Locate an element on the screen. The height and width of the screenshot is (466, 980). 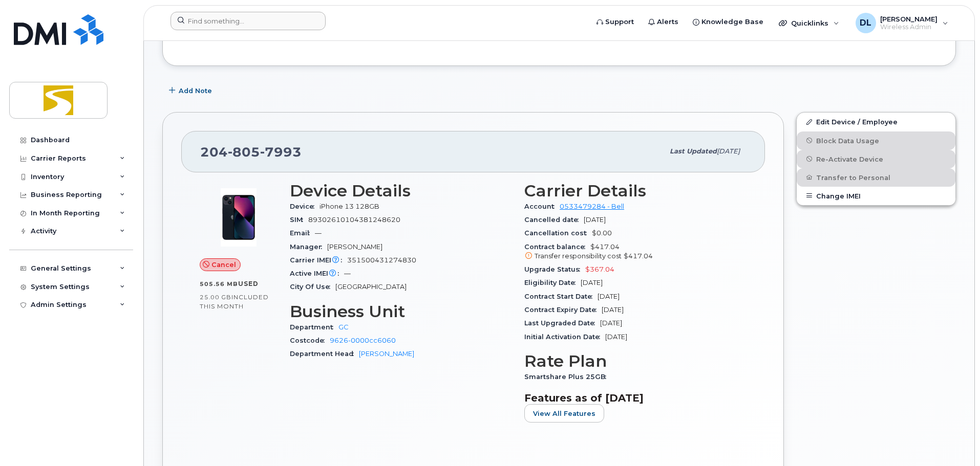
span: Department Head is located at coordinates (324, 354).